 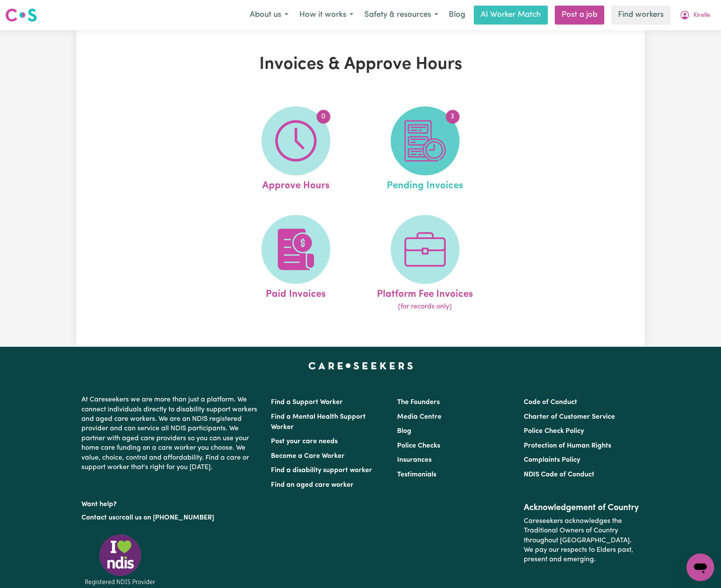 I want to click on a: Protection of Human Rights, so click(x=567, y=446).